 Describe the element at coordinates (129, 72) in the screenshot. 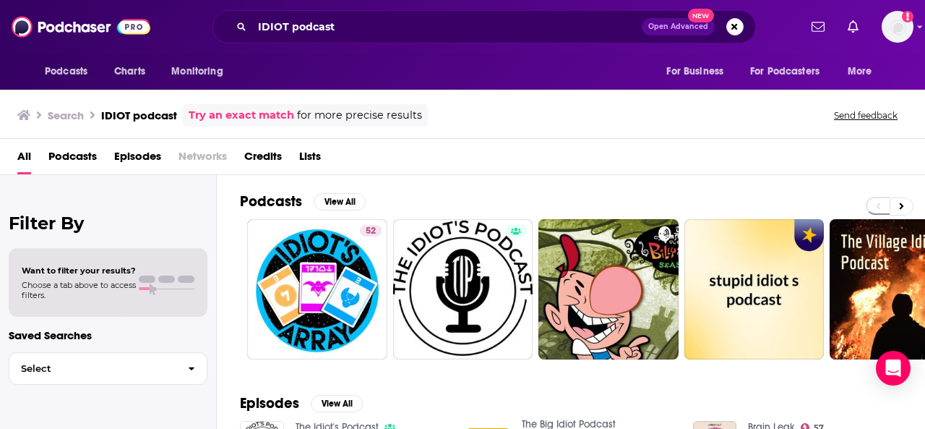

I see `a: Charts` at that location.